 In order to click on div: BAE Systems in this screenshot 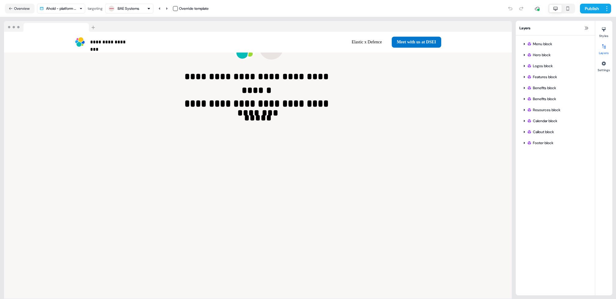, I will do `click(128, 9)`.